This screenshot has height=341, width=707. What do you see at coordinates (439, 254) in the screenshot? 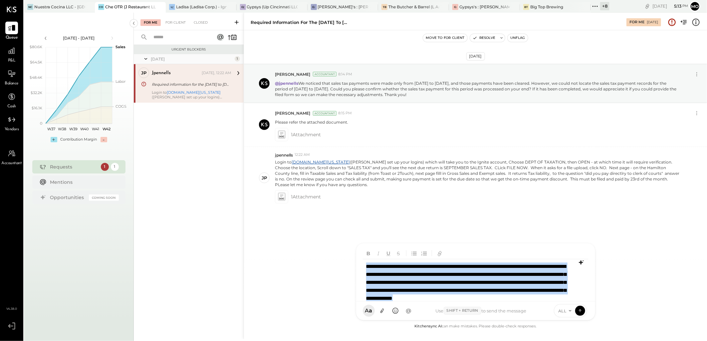
I see `button: Add URL` at bounding box center [439, 254].